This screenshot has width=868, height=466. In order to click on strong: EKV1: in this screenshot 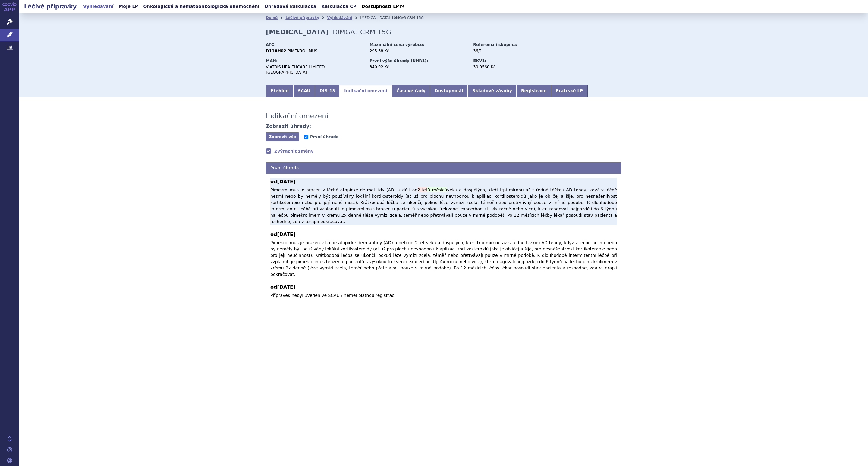, I will do `click(480, 61)`.